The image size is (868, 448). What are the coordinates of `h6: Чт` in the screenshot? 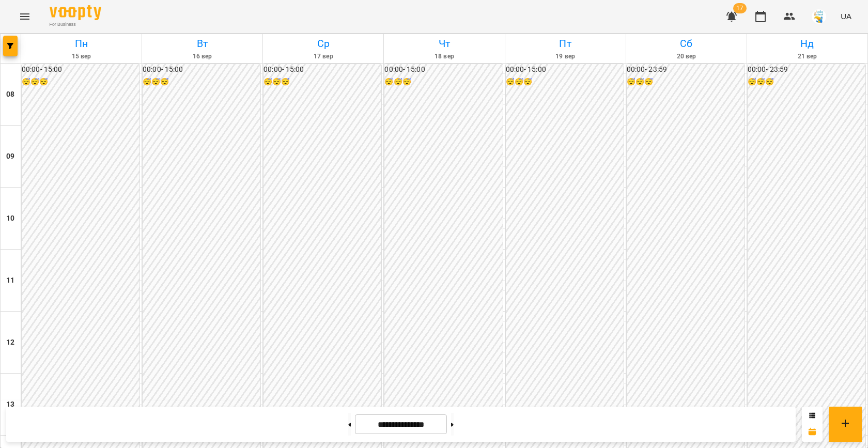 It's located at (444, 43).